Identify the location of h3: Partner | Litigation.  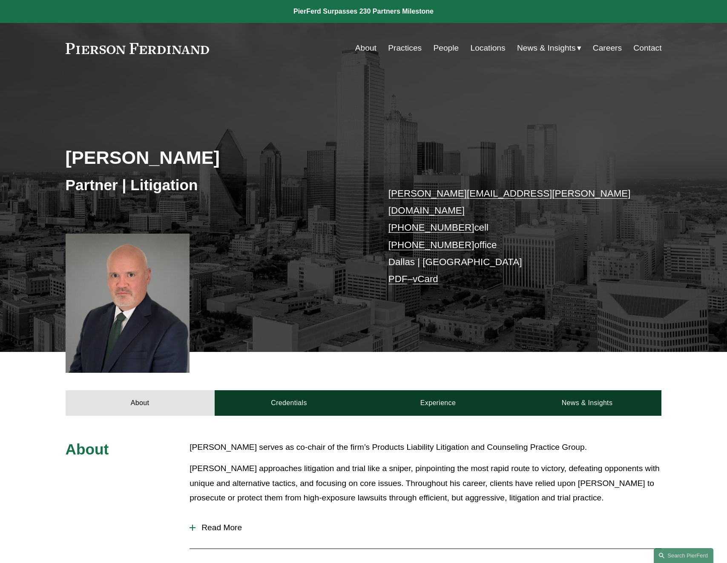
(215, 185).